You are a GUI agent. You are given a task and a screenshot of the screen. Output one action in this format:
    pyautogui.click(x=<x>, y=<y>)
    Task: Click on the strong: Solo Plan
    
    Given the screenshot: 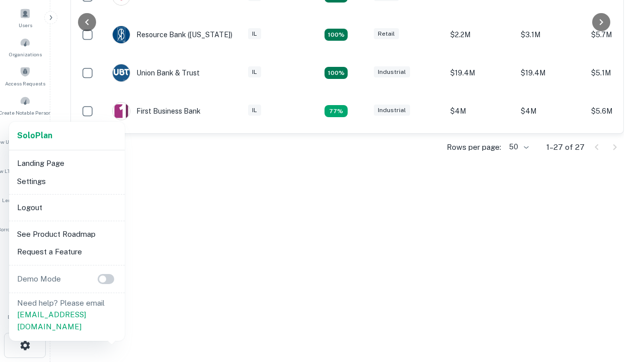 What is the action you would take?
    pyautogui.click(x=35, y=135)
    